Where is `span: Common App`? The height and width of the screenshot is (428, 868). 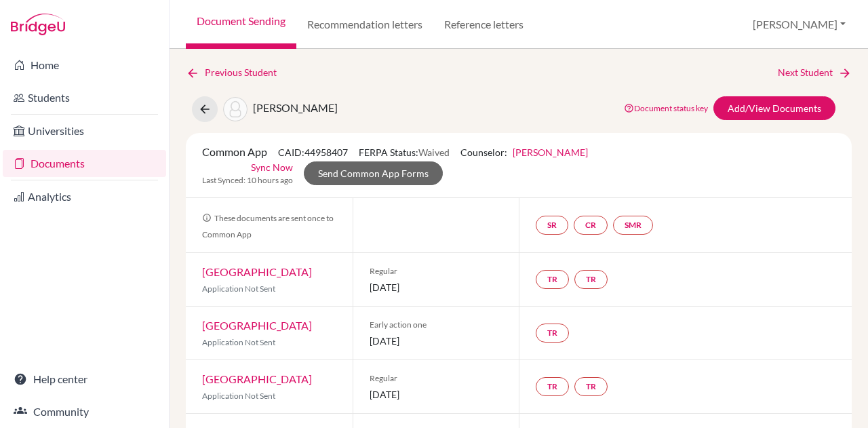 span: Common App is located at coordinates (235, 151).